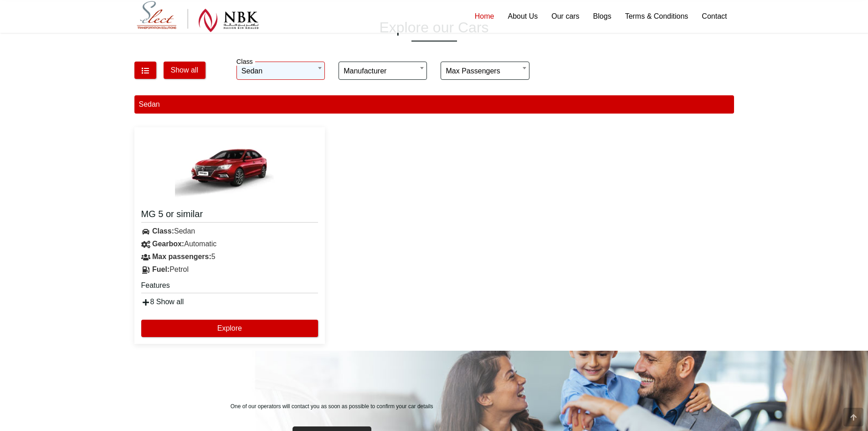  What do you see at coordinates (246, 61) in the screenshot?
I see `label: Class` at bounding box center [246, 61].